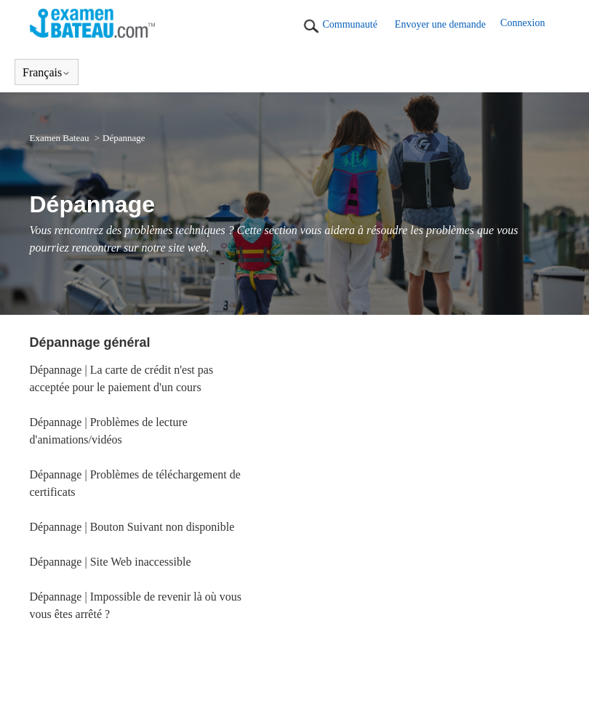 This screenshot has height=706, width=589. I want to click on img: 01JRG6G2EV3DDNXGW7HNC1VX3K, so click(311, 26).